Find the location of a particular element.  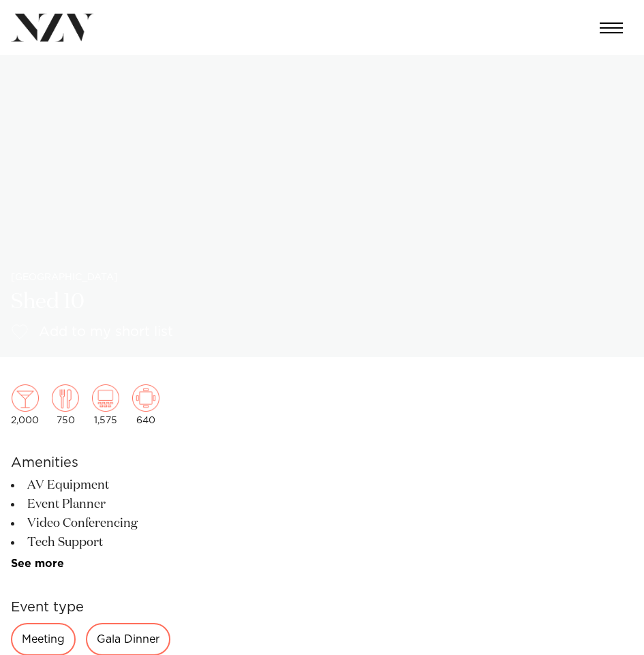

img: theatre.png is located at coordinates (105, 398).